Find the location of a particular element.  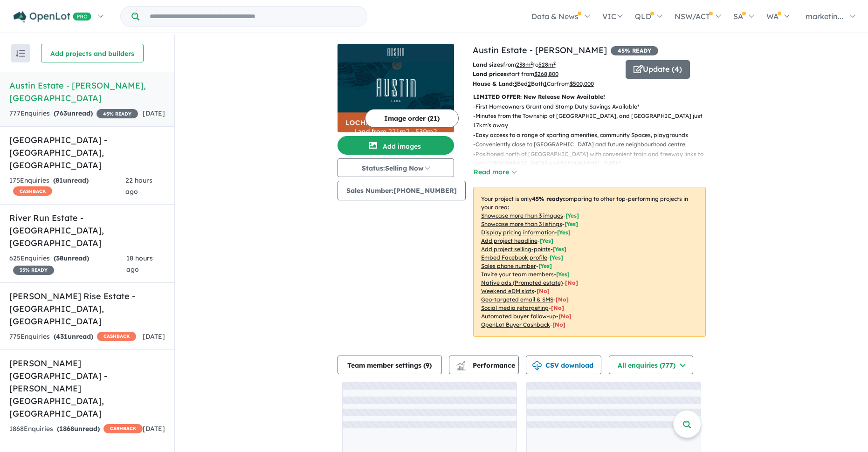

u: Add project selling-points is located at coordinates (516, 249).